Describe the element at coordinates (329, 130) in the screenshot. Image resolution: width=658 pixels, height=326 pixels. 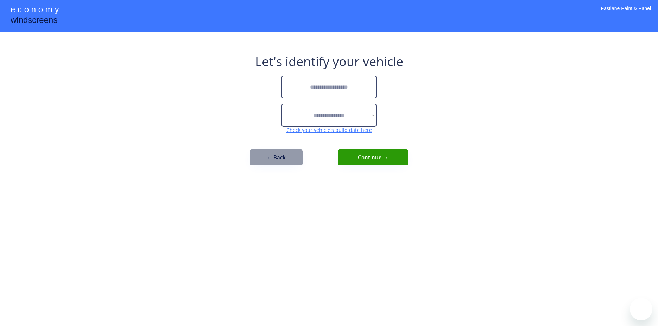
I see `a: Check your vehicle's build date here` at that location.